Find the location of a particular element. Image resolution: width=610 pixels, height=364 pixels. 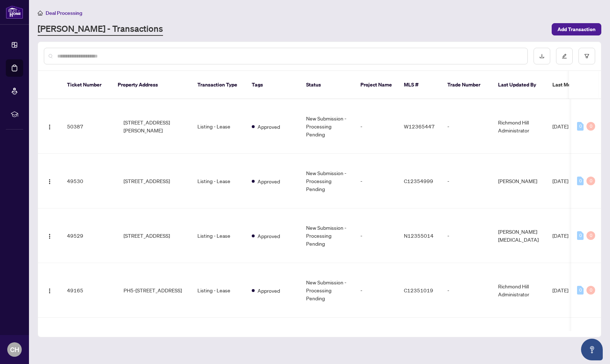

th: MLS # is located at coordinates (420, 85).